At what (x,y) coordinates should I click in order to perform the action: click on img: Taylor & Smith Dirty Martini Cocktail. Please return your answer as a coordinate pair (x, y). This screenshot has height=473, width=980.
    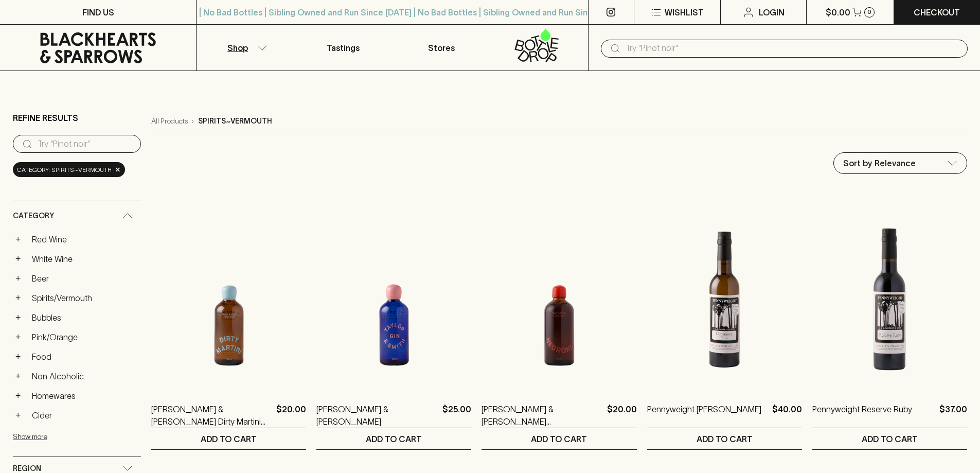
    Looking at the image, I should click on (228, 297).